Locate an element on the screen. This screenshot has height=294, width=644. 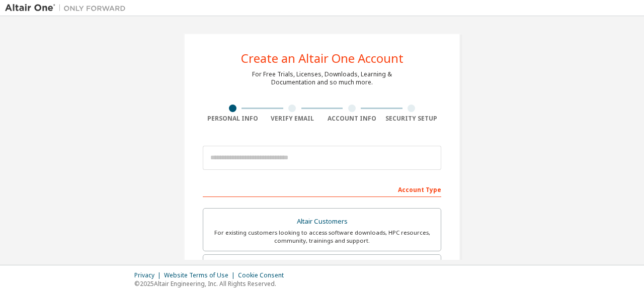
div: Cookie Consent is located at coordinates (264, 275).